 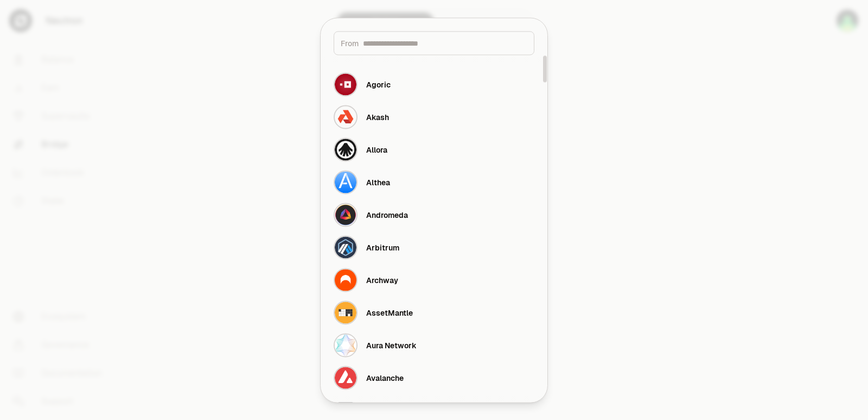 I want to click on img: Archway Logo, so click(x=346, y=279).